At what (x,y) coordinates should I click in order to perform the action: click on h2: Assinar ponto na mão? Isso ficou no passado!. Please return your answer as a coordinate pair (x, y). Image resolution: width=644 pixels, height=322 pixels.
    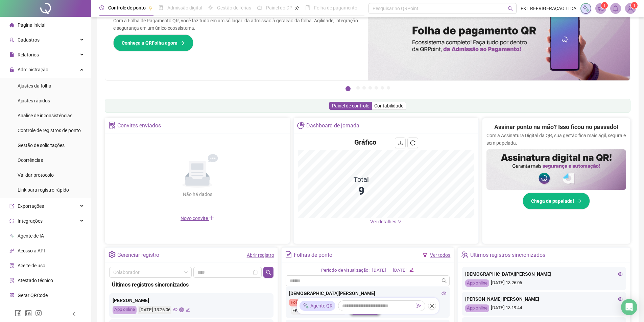
    Looking at the image, I should click on (556, 127).